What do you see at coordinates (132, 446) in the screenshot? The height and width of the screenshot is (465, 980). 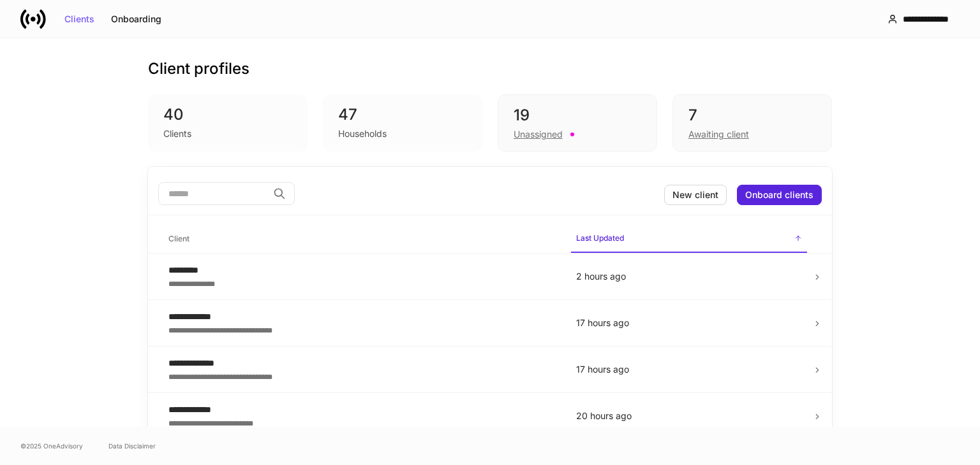 I see `a: Data Disclaimer` at bounding box center [132, 446].